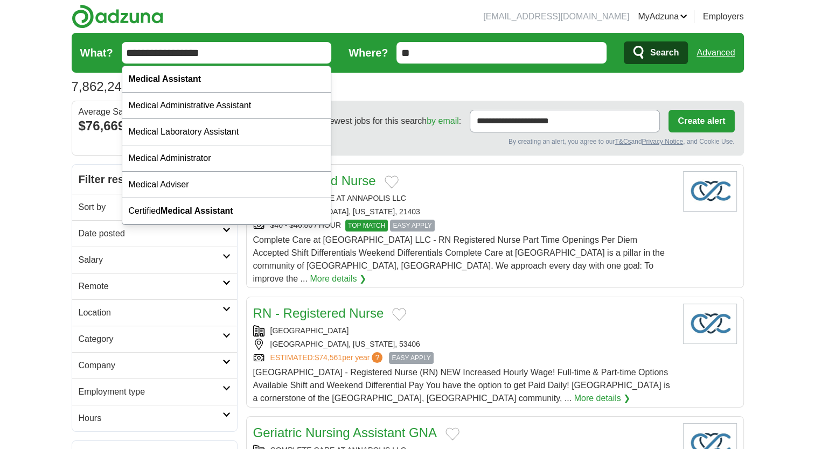 The image size is (815, 449). I want to click on a: Hours, so click(155, 418).